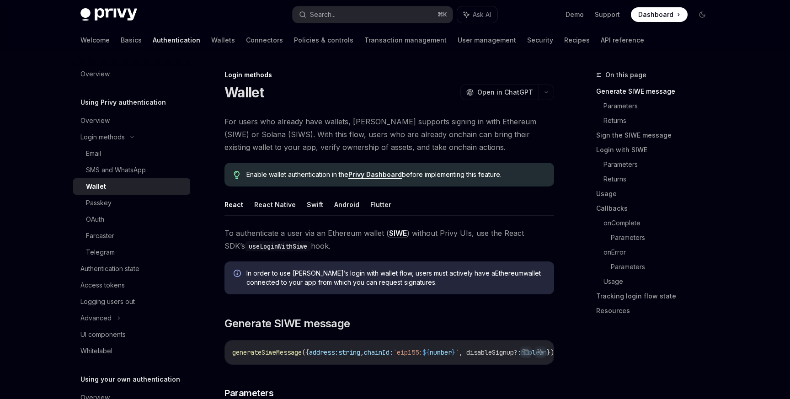  Describe the element at coordinates (96, 351) in the screenshot. I see `div: Whitelabel` at that location.